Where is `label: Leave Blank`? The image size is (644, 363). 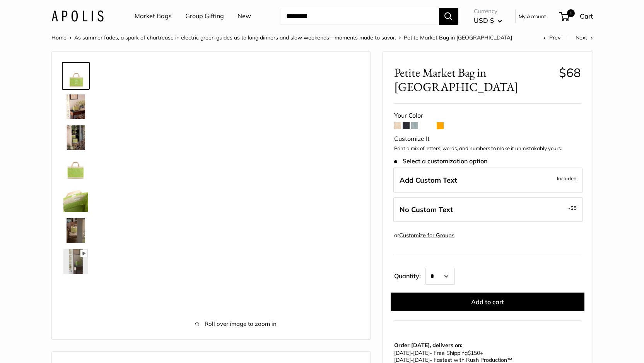
label: Leave Blank is located at coordinates (488, 210).